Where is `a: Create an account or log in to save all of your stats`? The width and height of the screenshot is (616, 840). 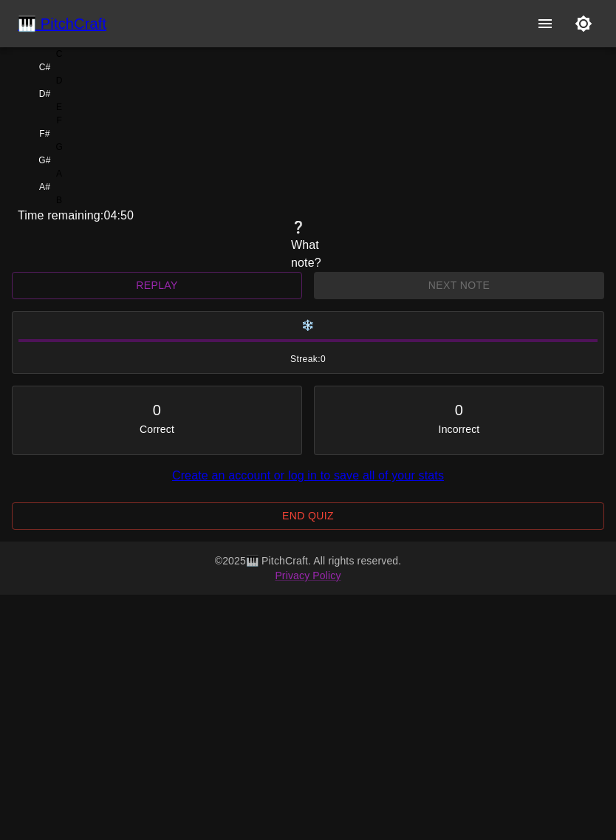 a: Create an account or log in to save all of your stats is located at coordinates (308, 476).